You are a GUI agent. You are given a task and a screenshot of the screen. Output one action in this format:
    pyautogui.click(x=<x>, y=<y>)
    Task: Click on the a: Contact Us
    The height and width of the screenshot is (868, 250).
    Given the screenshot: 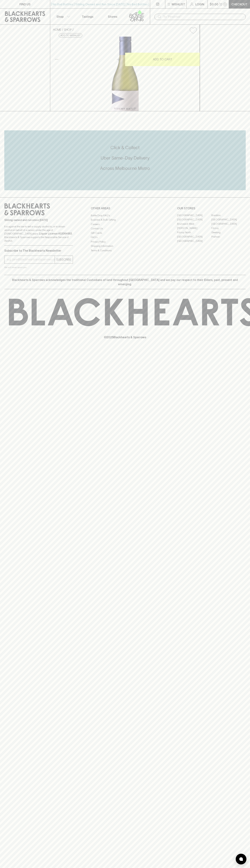 What is the action you would take?
    pyautogui.click(x=125, y=229)
    